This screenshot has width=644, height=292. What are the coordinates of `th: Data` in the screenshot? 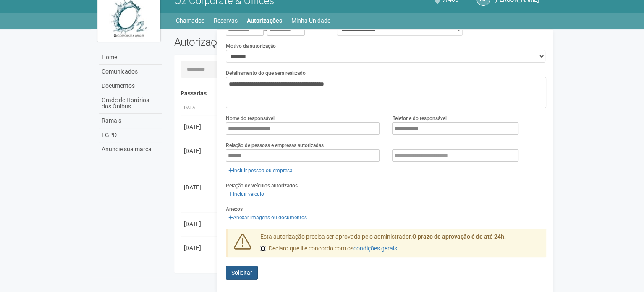 It's located at (199, 108).